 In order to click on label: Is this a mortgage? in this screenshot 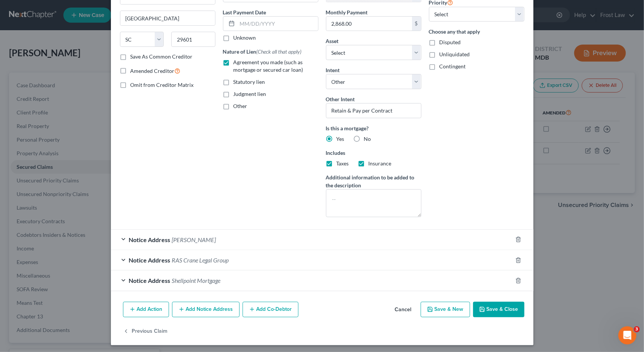, I will do `click(373, 128)`.